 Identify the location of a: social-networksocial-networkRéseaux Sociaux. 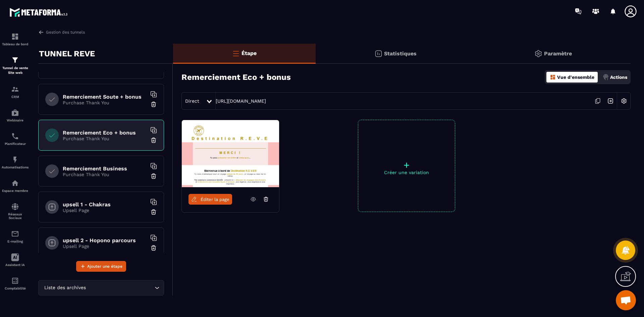
(15, 211).